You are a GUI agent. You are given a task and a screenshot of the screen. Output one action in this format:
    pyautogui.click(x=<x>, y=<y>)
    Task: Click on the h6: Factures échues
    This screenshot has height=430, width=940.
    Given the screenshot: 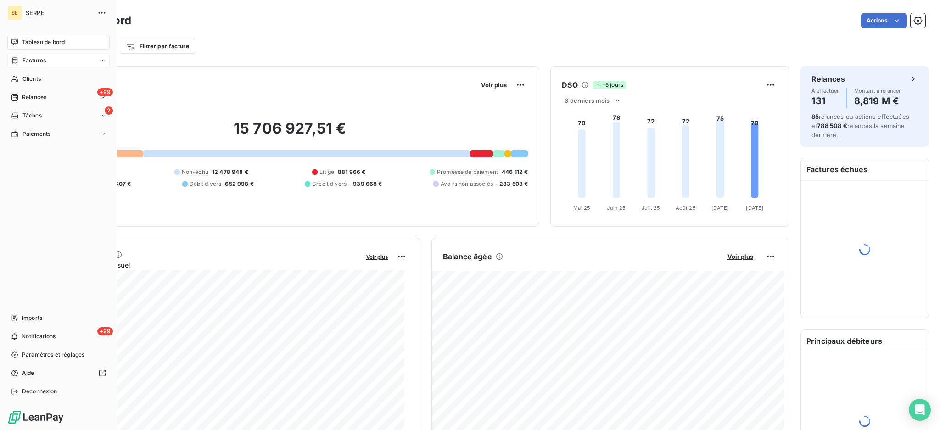 What is the action you would take?
    pyautogui.click(x=865, y=169)
    